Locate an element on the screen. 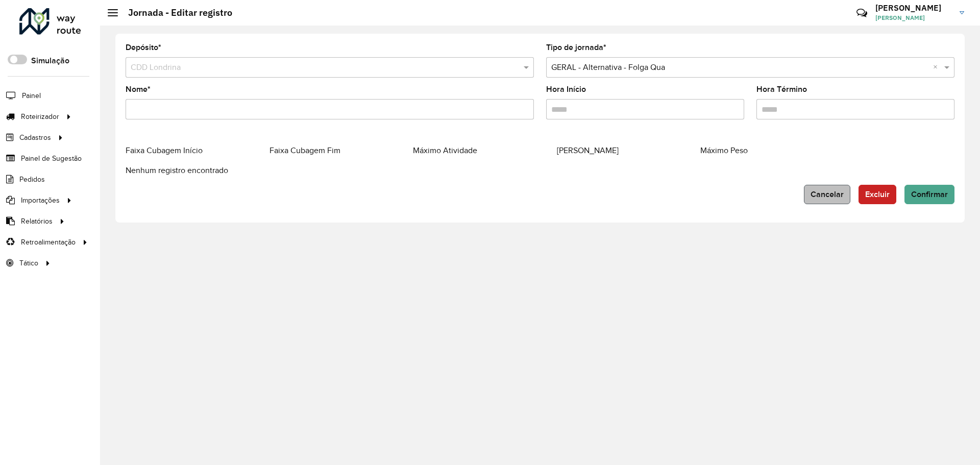 The image size is (980, 465). span: Pedidos is located at coordinates (32, 179).